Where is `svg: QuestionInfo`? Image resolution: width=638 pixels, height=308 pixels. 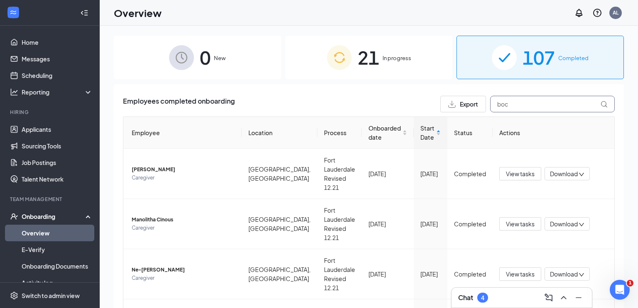 svg: QuestionInfo is located at coordinates (597, 13).